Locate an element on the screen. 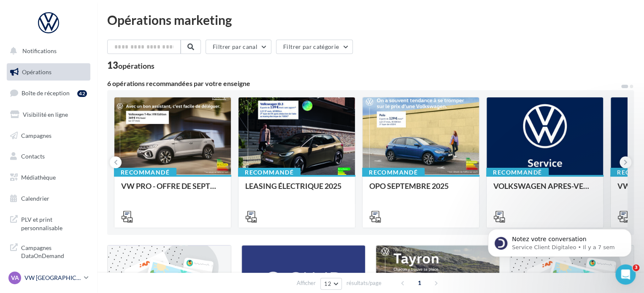 The image size is (644, 293). button: Filtrer par catégorie is located at coordinates (314, 47).